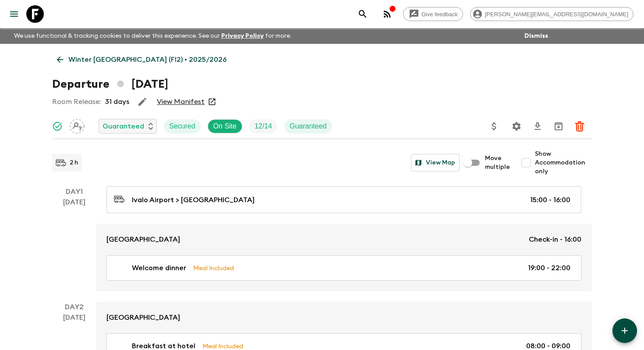 The height and width of the screenshot is (350, 644). Describe the element at coordinates (432, 14) in the screenshot. I see `a: Give feedback` at that location.